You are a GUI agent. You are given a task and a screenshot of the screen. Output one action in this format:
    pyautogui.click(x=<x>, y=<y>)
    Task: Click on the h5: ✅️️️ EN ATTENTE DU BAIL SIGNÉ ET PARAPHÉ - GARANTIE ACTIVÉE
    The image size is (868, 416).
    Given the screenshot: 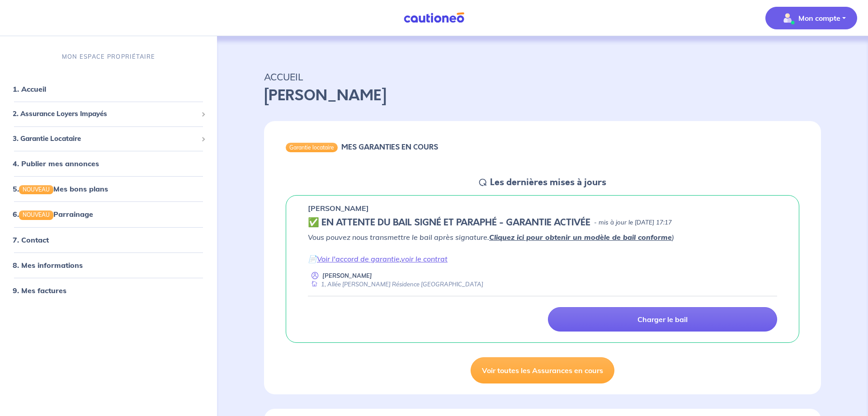 What is the action you would take?
    pyautogui.click(x=449, y=223)
    